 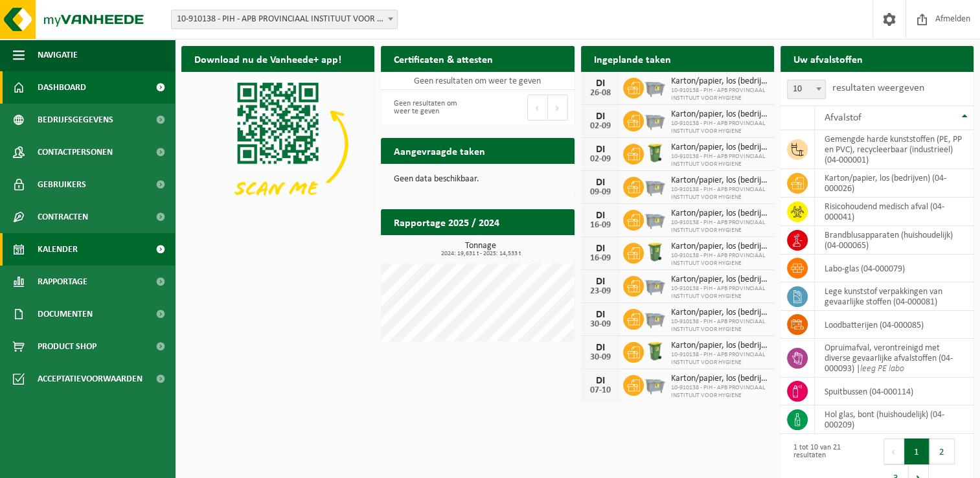 I want to click on h2: Certificaten & attesten, so click(x=444, y=58).